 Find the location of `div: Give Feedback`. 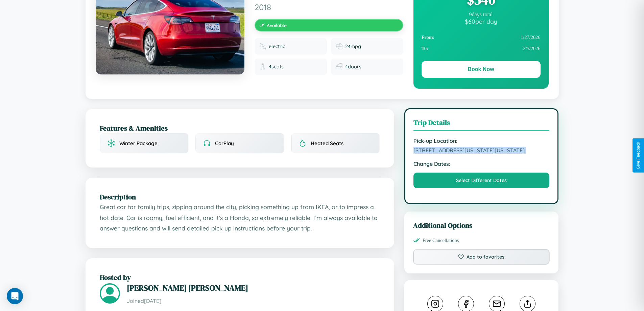

div: Give Feedback is located at coordinates (639, 155).